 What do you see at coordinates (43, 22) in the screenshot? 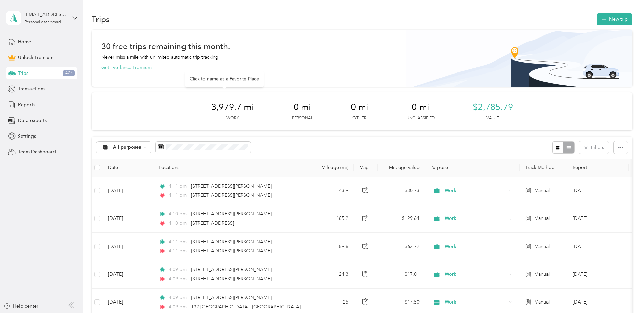
I see `div: Personal dashboard` at bounding box center [43, 22].